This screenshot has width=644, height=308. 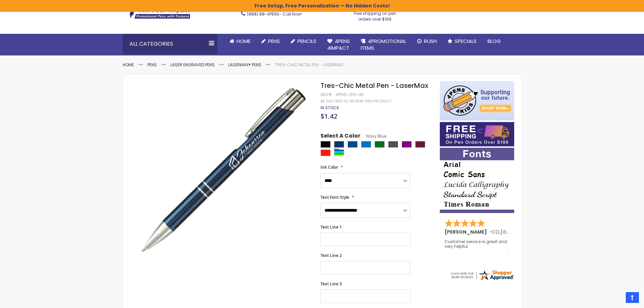 What do you see at coordinates (330, 108) in the screenshot?
I see `div: Availability` at bounding box center [330, 108].